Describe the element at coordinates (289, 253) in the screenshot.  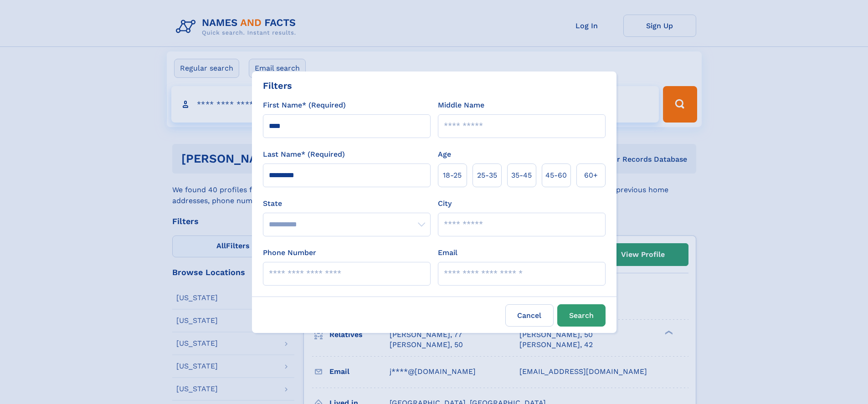
I see `label: Phone Number` at that location.